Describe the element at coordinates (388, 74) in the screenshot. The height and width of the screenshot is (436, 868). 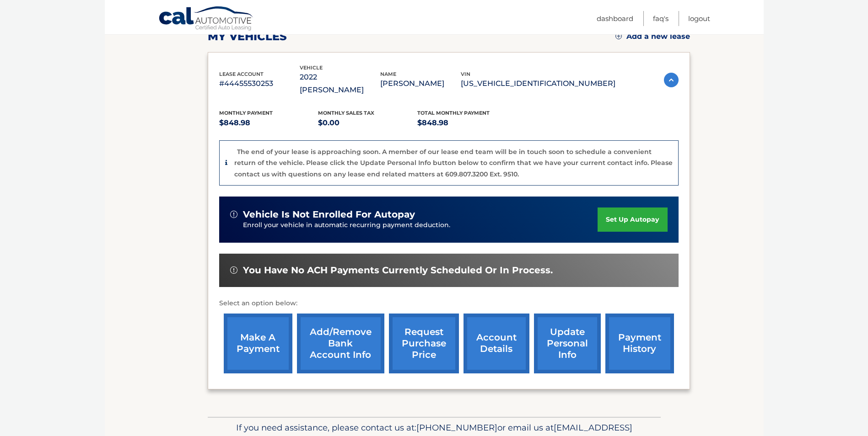
I see `span: name` at that location.